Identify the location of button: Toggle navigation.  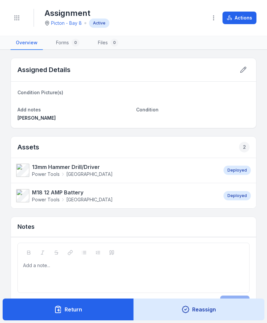
(17, 18).